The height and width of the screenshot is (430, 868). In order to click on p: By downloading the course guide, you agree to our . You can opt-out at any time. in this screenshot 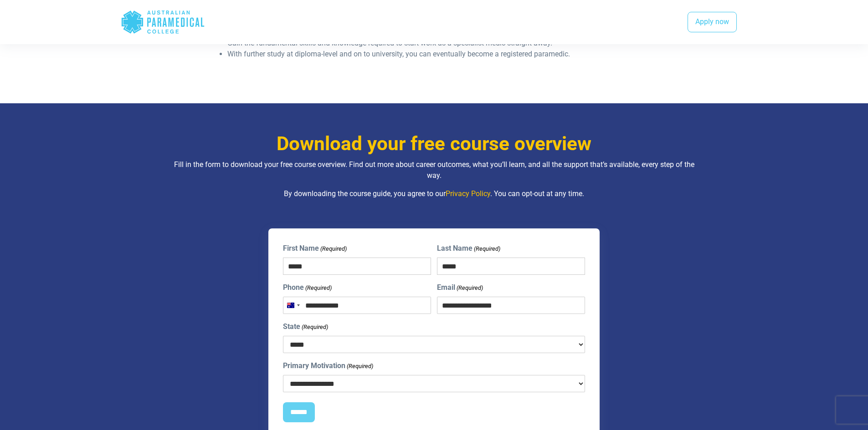, I will do `click(434, 194)`.